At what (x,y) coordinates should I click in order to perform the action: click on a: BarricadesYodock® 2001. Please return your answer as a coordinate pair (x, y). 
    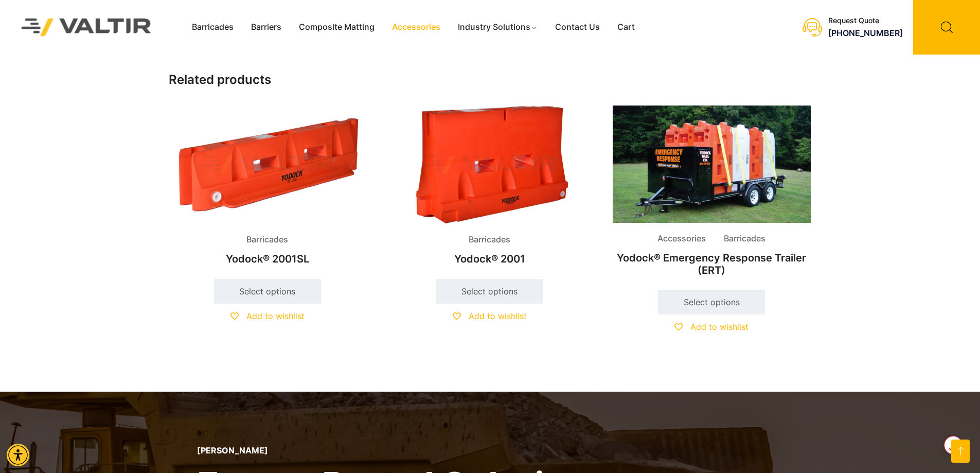
    Looking at the image, I should click on (490, 188).